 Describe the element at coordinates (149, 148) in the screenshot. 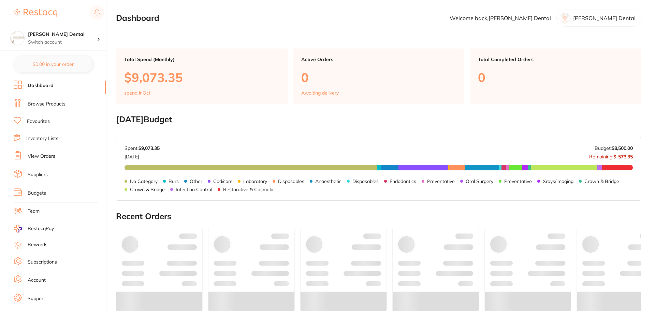

I see `strong: $9,073.35` at that location.